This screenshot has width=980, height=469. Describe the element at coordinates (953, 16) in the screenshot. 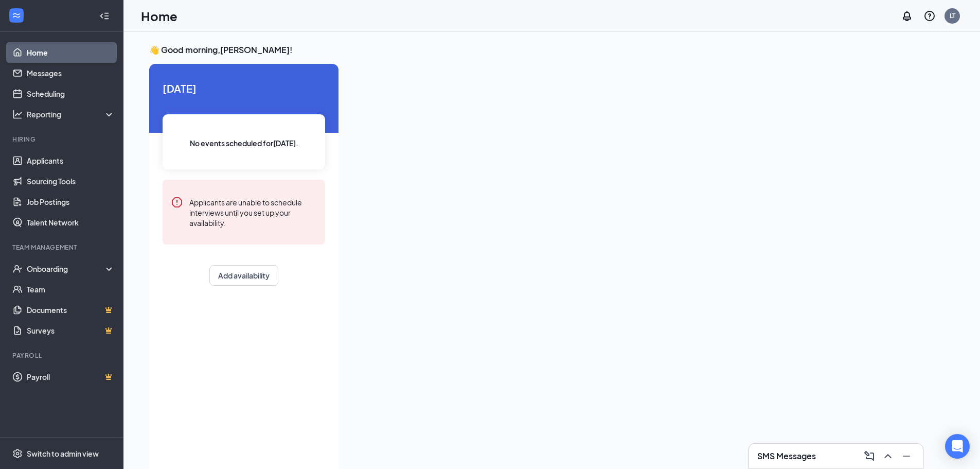

I see `div: LT` at that location.